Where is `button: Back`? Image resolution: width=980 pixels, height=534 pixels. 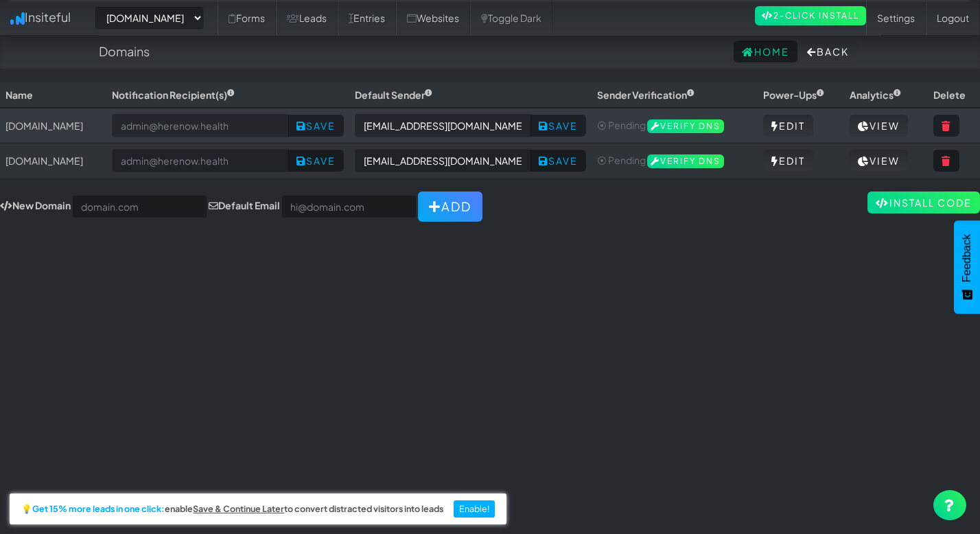
button: Back is located at coordinates (827, 52).